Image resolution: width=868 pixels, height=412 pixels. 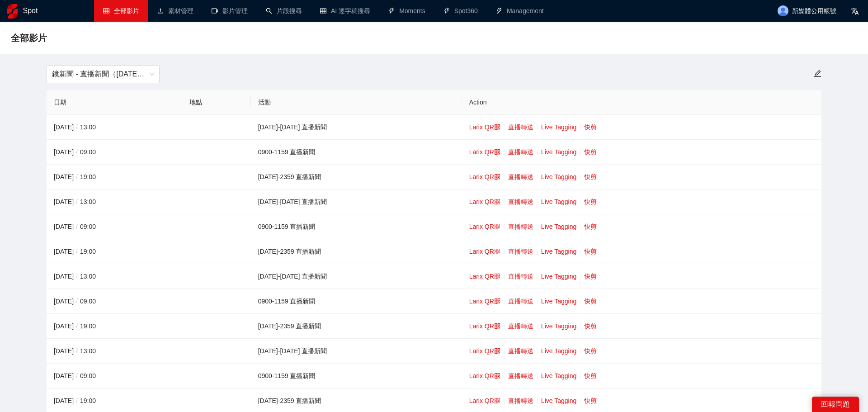 I want to click on th: 地點, so click(x=217, y=102).